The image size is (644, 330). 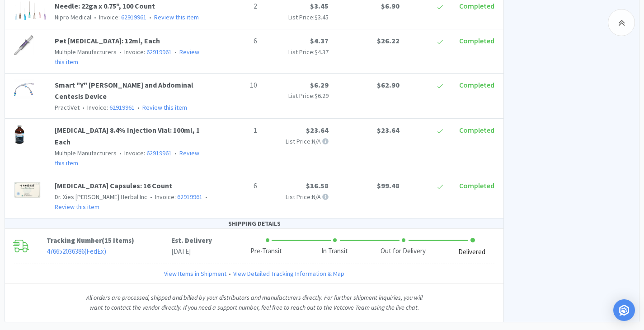 I want to click on p: 10, so click(x=237, y=85).